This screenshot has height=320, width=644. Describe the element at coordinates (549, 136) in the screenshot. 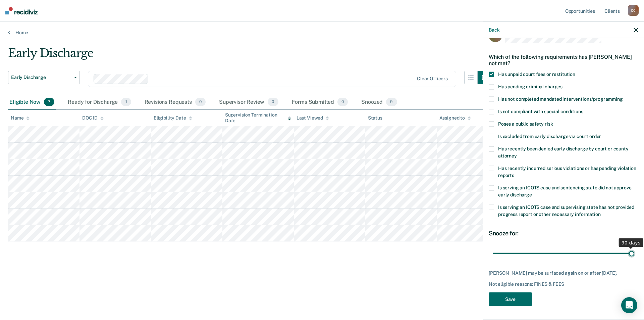

I see `span: Is excluded from early discharge via court order` at that location.